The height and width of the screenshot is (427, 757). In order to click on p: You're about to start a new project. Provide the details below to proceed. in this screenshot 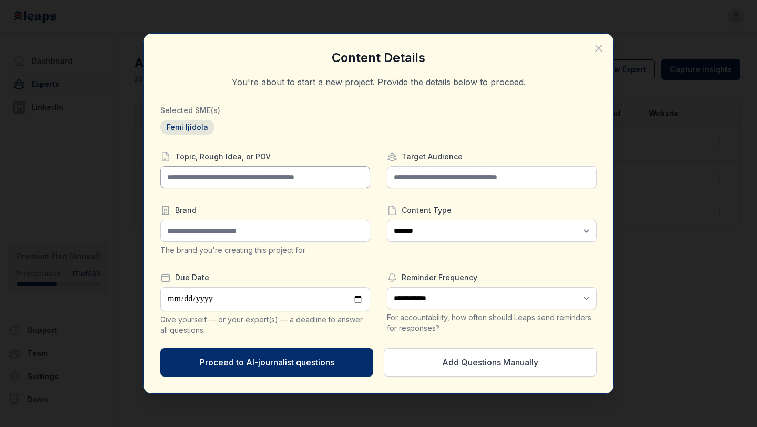, I will do `click(378, 82)`.